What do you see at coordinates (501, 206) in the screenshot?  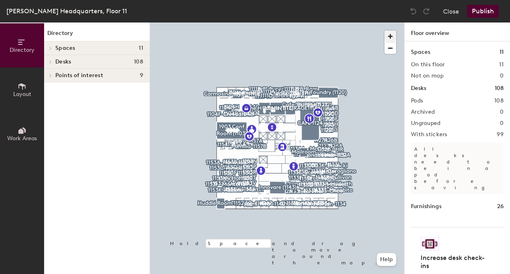 I see `h1: 26` at bounding box center [501, 206].